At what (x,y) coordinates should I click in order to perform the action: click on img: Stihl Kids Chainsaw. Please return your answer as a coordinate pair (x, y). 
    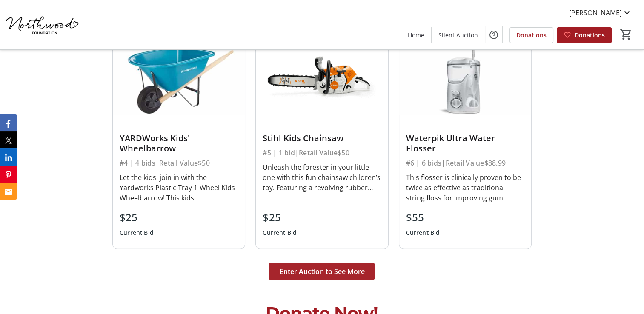
    Looking at the image, I should click on (322, 78).